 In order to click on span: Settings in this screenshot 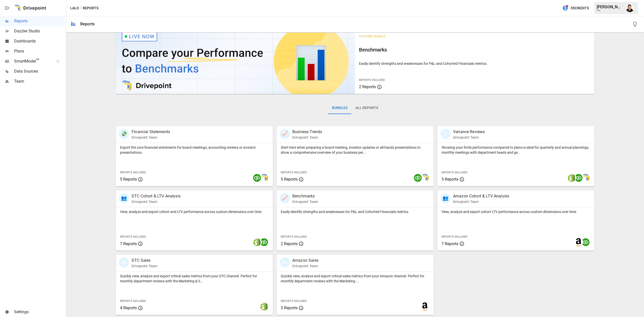, I will do `click(40, 312)`.